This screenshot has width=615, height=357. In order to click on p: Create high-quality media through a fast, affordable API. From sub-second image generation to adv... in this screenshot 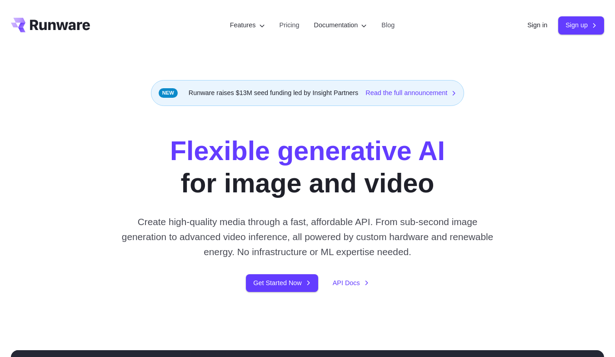, I will do `click(308, 237)`.